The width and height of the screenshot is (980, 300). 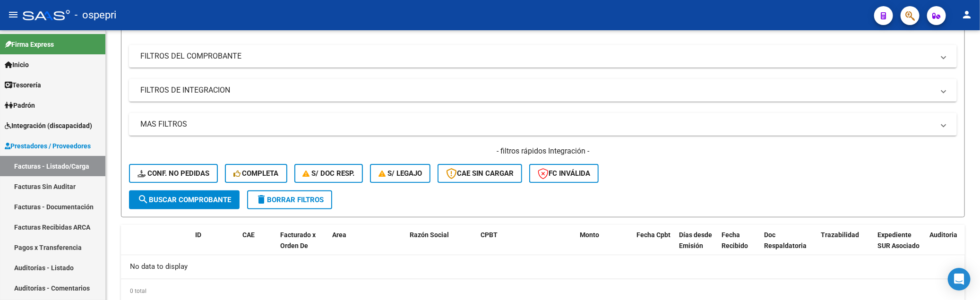 I want to click on span: Razón Social, so click(x=429, y=234).